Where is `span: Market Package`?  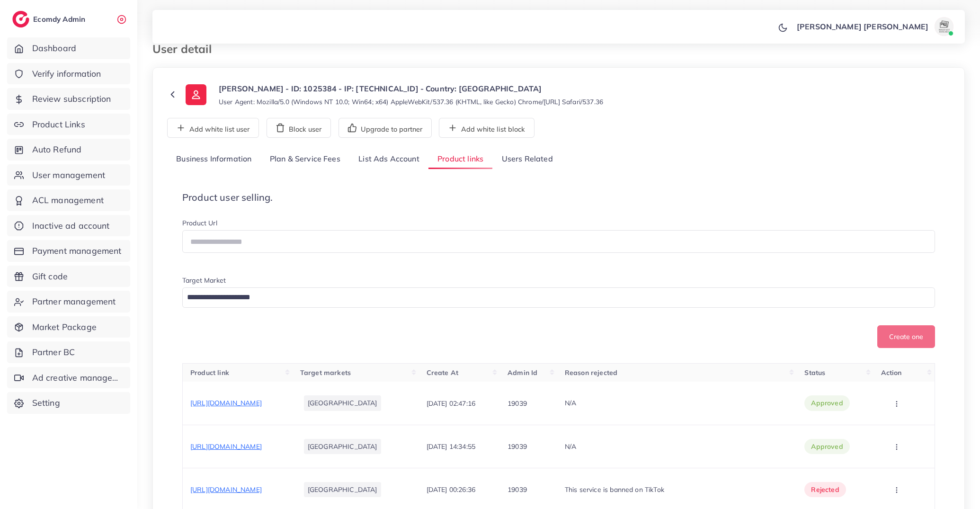
span: Market Package is located at coordinates (64, 327).